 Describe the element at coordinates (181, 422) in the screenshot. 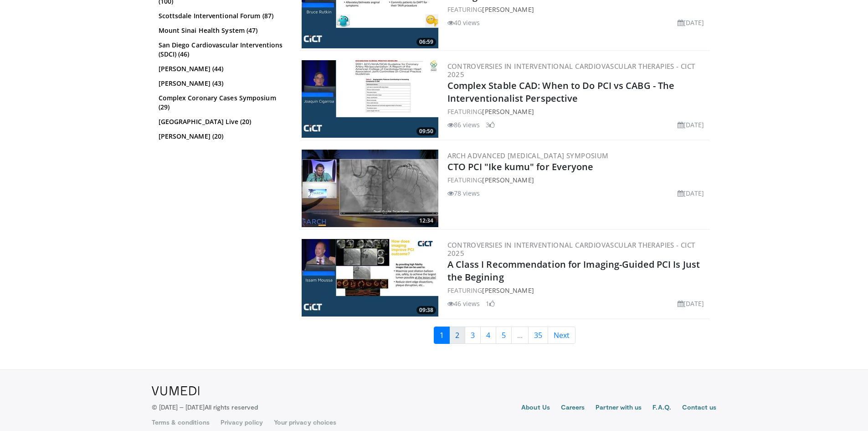

I see `a: Terms & conditions` at that location.